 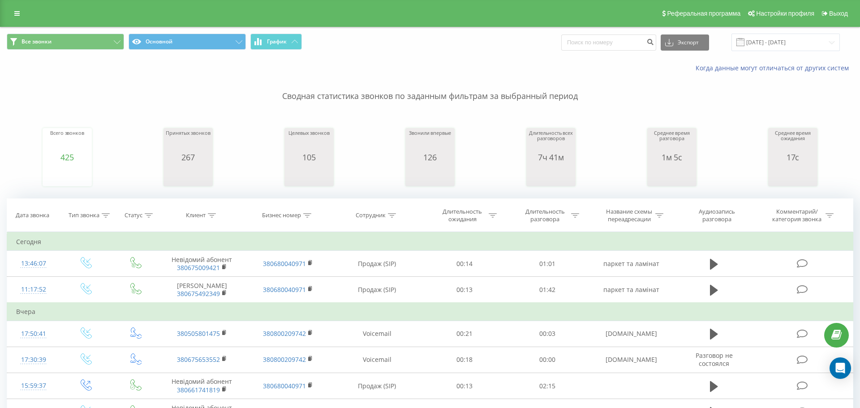 What do you see at coordinates (65, 42) in the screenshot?
I see `button: Все звонки` at bounding box center [65, 42].